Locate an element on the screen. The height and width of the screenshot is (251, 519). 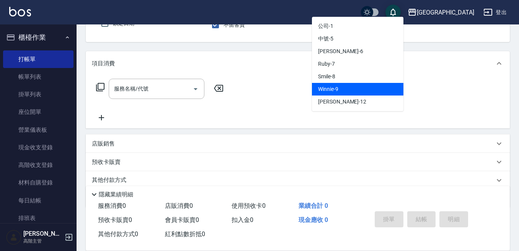
span: Smile -8 is located at coordinates (326, 77).